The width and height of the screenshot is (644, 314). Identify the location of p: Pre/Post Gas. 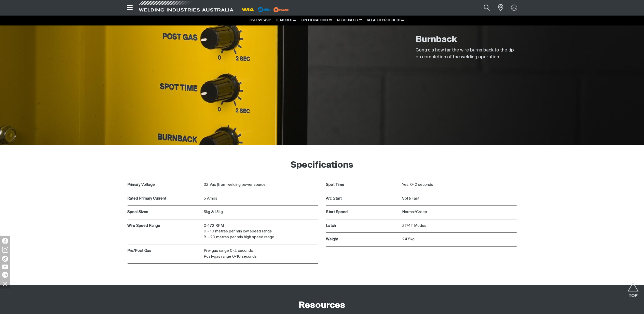
(164, 251).